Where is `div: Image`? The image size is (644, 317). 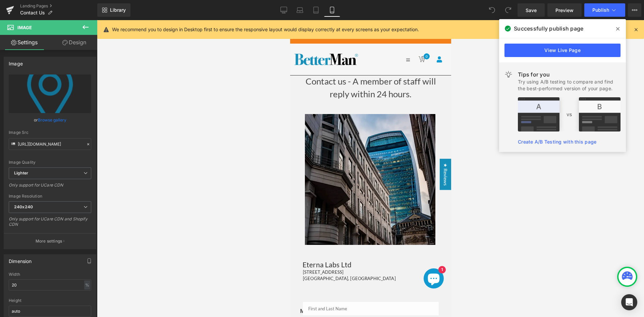 div: Image is located at coordinates (16, 62).